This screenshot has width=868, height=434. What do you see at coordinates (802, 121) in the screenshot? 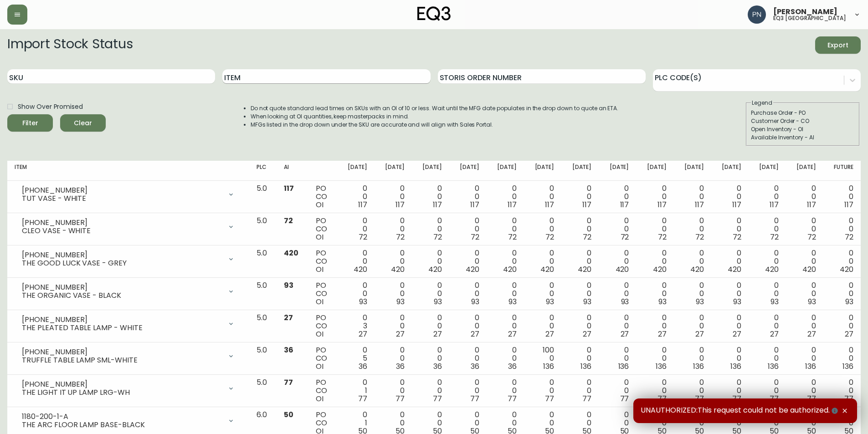
I see `div: Customer Order - CO` at bounding box center [802, 121].